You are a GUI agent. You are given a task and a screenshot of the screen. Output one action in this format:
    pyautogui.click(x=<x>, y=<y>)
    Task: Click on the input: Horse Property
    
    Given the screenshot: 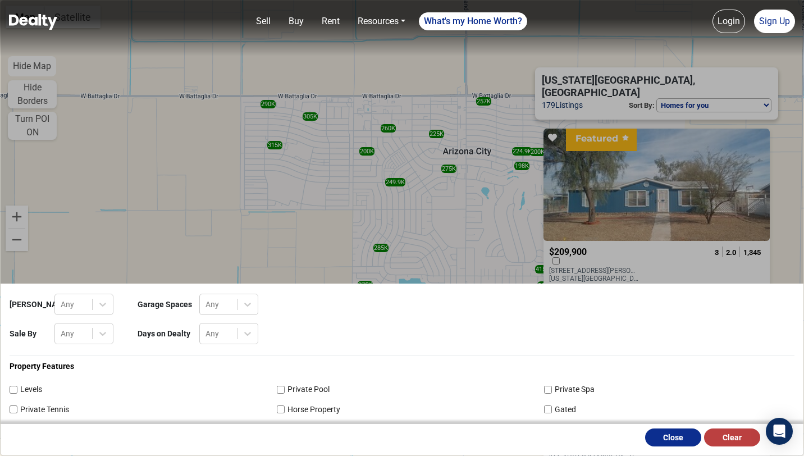 What is the action you would take?
    pyautogui.click(x=281, y=410)
    